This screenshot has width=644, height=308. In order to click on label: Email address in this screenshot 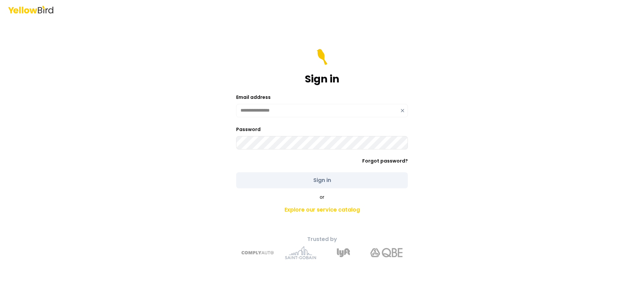, I will do `click(253, 97)`.